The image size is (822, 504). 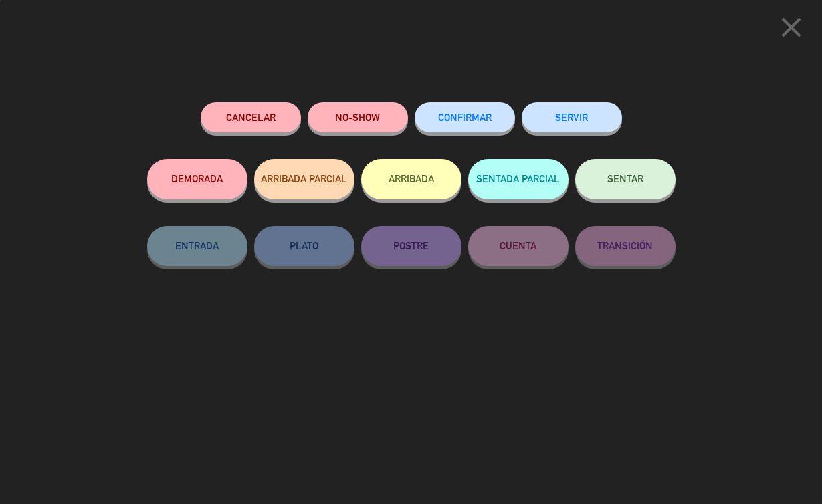 I want to click on button: SENTAR, so click(x=625, y=179).